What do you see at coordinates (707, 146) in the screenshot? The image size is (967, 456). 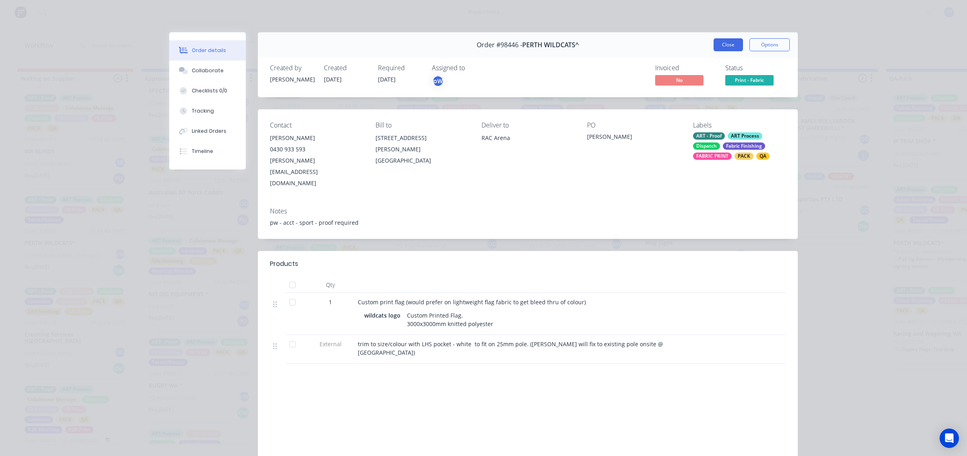 I see `div: Dispatch` at bounding box center [707, 146].